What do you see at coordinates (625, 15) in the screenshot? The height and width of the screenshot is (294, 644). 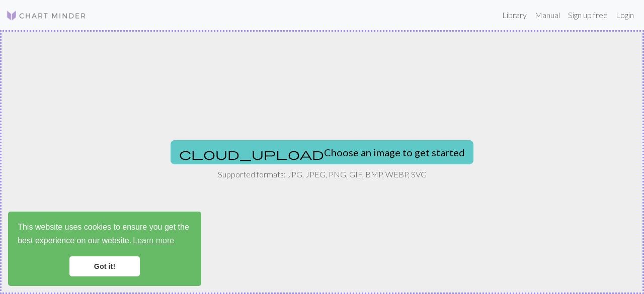 I see `a: Login` at bounding box center [625, 15].